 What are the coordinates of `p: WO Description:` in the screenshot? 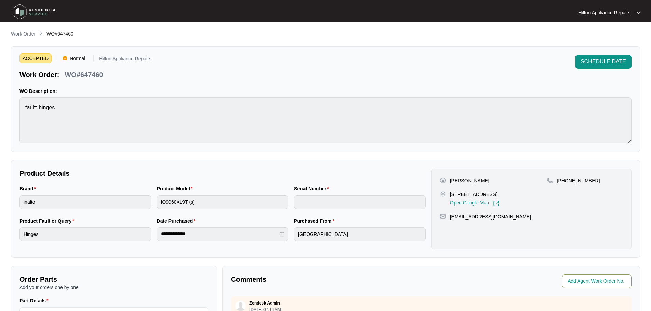 It's located at (325, 91).